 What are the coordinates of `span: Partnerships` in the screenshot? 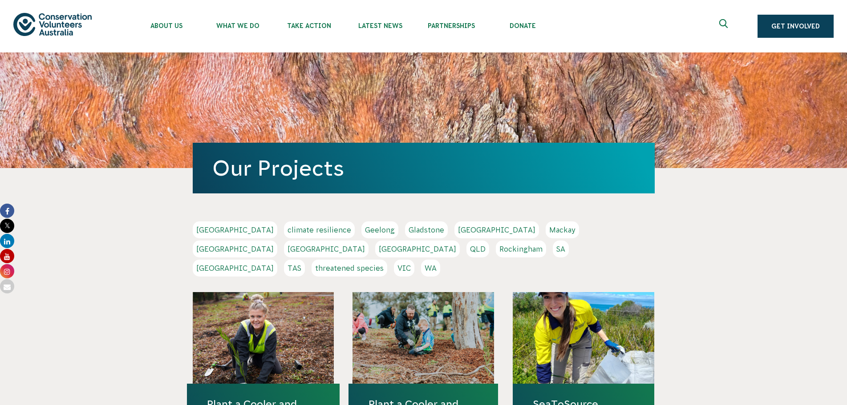 It's located at (451, 26).